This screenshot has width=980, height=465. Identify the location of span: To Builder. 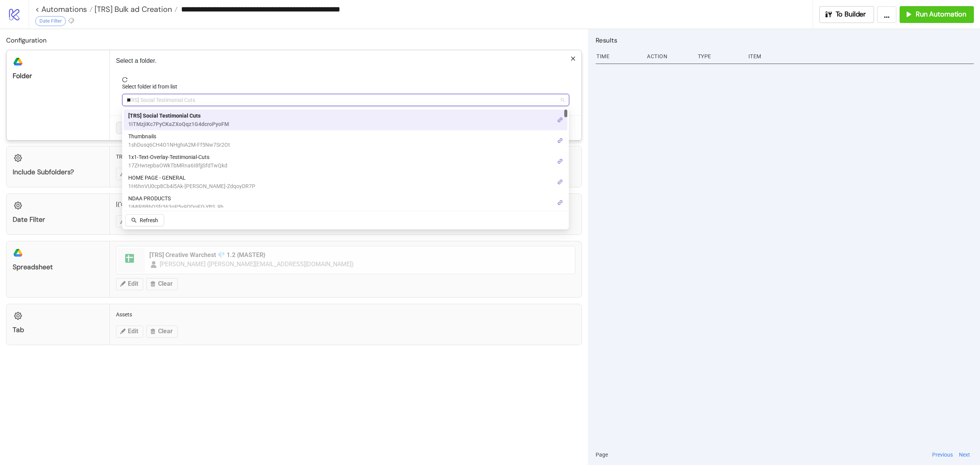
(851, 14).